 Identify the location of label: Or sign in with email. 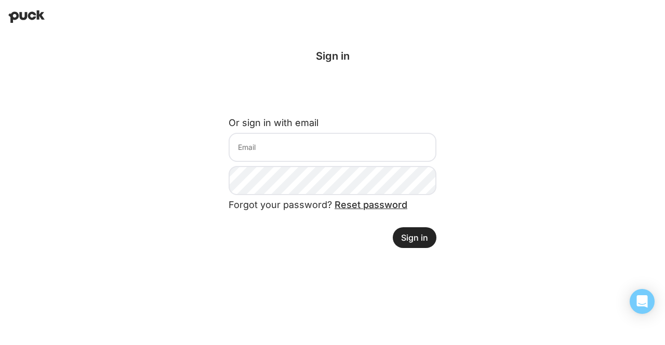
(273, 123).